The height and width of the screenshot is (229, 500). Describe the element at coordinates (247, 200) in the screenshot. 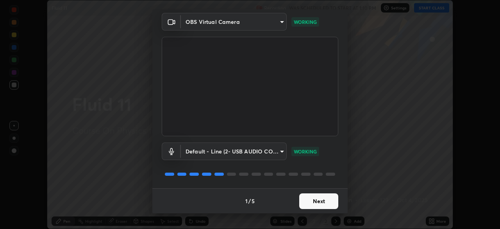

I see `h4: 1` at that location.